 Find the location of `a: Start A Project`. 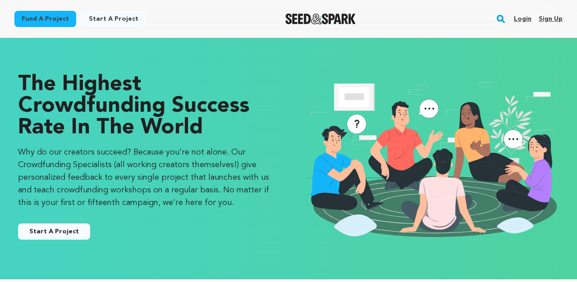

a: Start A Project is located at coordinates (54, 232).